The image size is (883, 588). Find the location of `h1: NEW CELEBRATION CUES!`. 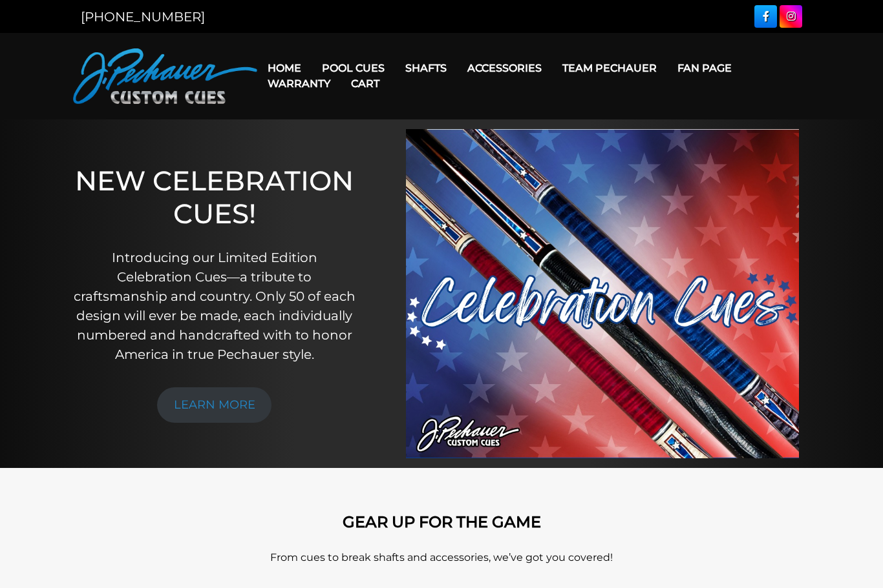

h1: NEW CELEBRATION CUES! is located at coordinates (214, 197).